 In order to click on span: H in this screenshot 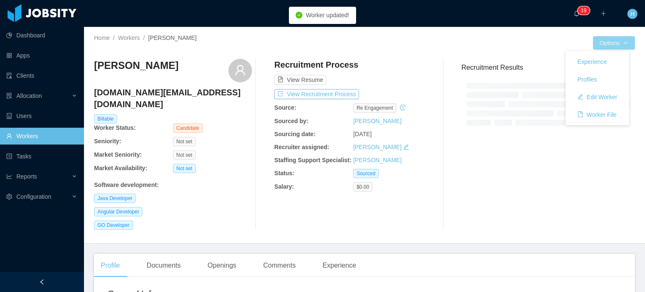, I will do `click(632, 14)`.